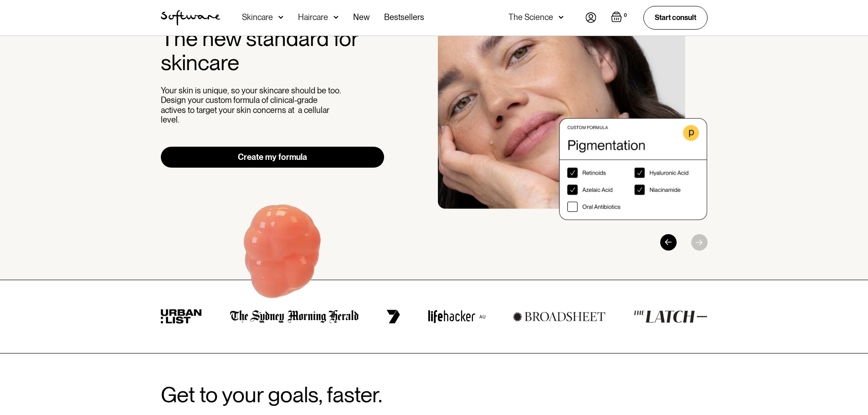 This screenshot has width=868, height=415. I want to click on a: Start consult, so click(675, 17).